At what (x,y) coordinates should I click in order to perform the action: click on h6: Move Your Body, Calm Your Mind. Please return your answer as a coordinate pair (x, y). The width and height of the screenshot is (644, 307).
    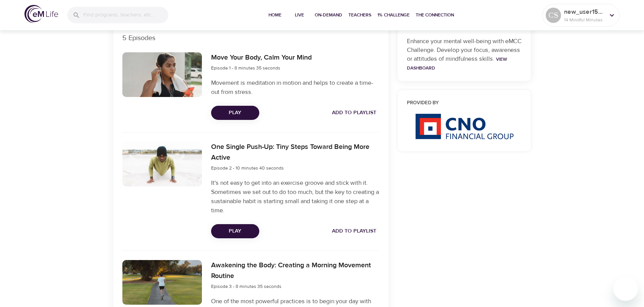
    Looking at the image, I should click on (261, 58).